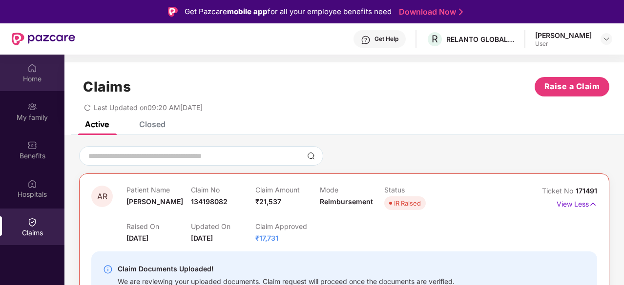  Describe the element at coordinates (606, 39) in the screenshot. I see `img: svg+xml;base64,PHN2ZyBpZD0iRHJvcGRvd24tMzJ4MzIiIHhtbG5zPSJodHRwOi8vd3d3LnczLm9yZy8yMDAwL3N2ZyIgd2...` at that location.